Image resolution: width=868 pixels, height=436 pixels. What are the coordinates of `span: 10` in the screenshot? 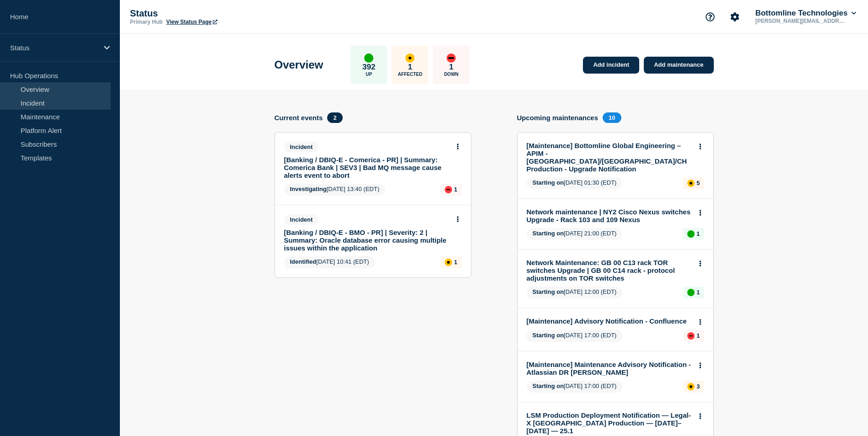 It's located at (611, 117).